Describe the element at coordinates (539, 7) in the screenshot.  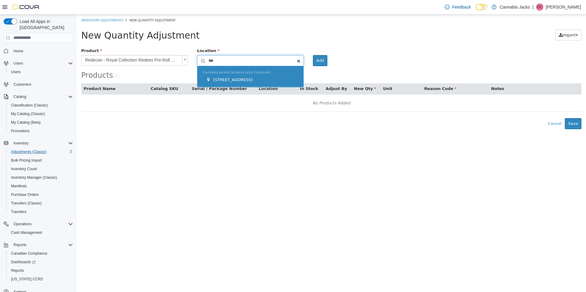
I see `span: CC` at that location.